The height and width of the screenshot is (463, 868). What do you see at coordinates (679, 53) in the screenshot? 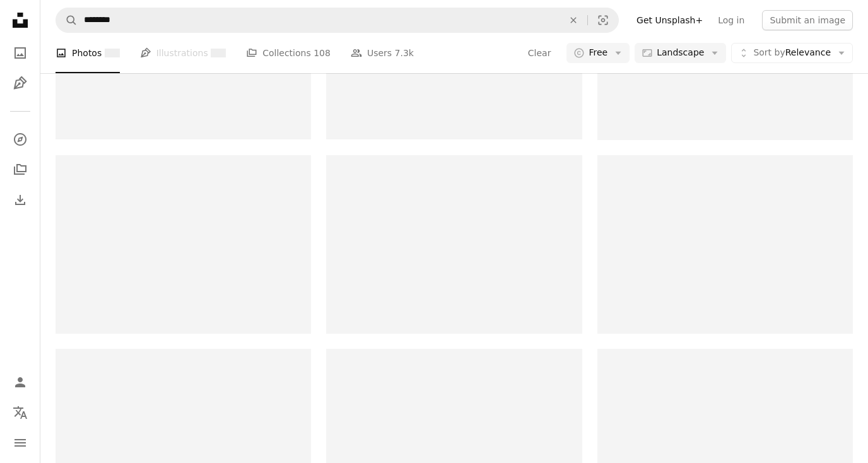
I see `span: Landscape` at bounding box center [679, 53].